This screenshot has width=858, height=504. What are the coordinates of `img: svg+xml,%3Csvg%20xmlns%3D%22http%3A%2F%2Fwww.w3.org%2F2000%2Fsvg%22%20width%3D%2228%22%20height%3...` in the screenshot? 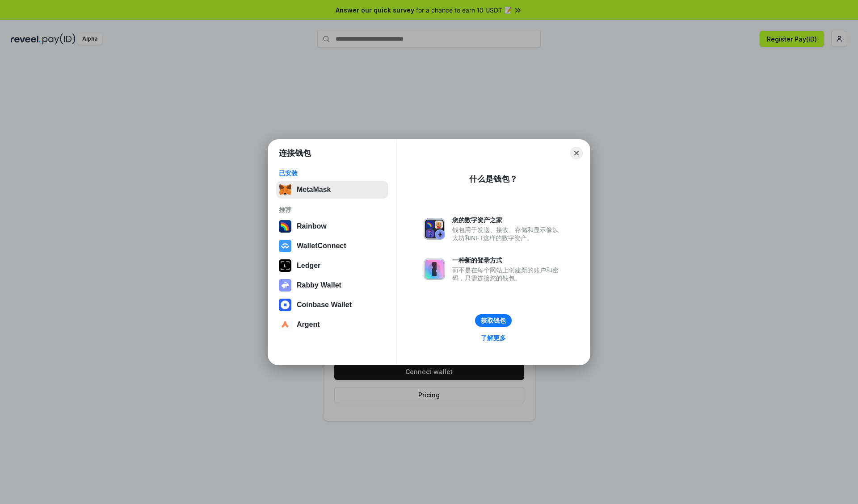 It's located at (285, 266).